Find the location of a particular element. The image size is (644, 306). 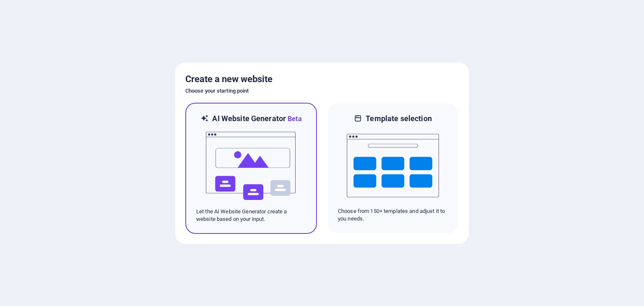

h6: Choose your starting point is located at coordinates (322, 91).